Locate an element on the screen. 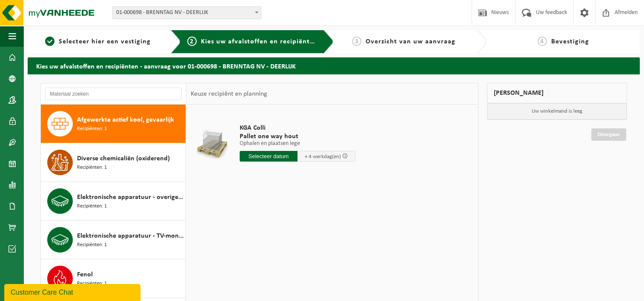 This screenshot has height=301, width=644. a: 1Selecteer hier een vestiging is located at coordinates (98, 42).